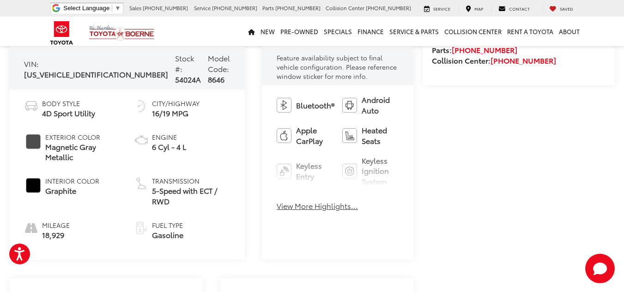 The width and height of the screenshot is (624, 292). I want to click on img: Apple CarPlay, so click(284, 136).